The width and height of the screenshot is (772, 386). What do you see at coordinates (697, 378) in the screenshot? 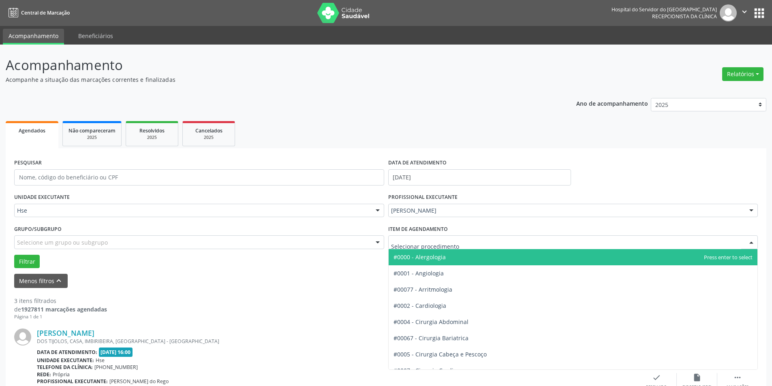
I see `i: insert_drive_file` at bounding box center [697, 378].